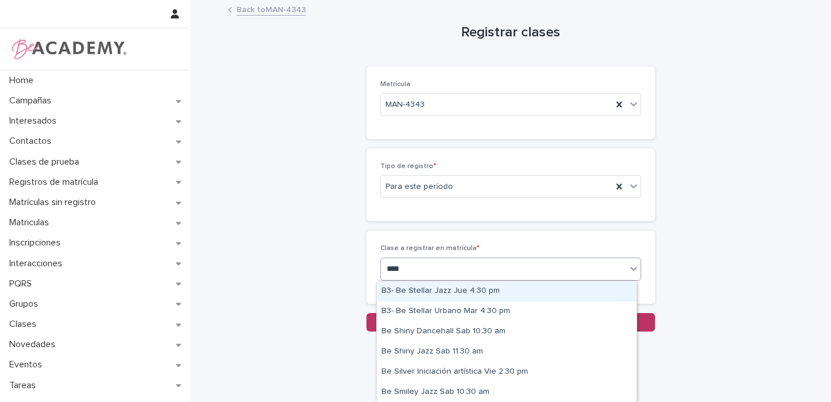 This screenshot has height=402, width=831. Describe the element at coordinates (46, 162) in the screenshot. I see `p: Clases de prueba` at that location.